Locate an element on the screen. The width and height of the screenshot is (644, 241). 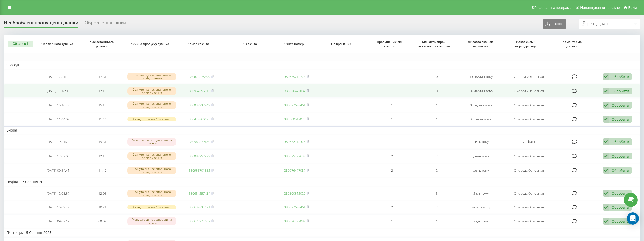
a: 380953701852 is located at coordinates (199, 170).